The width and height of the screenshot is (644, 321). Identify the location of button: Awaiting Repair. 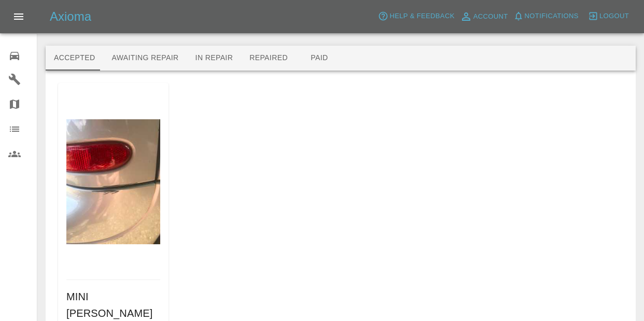
(144, 59).